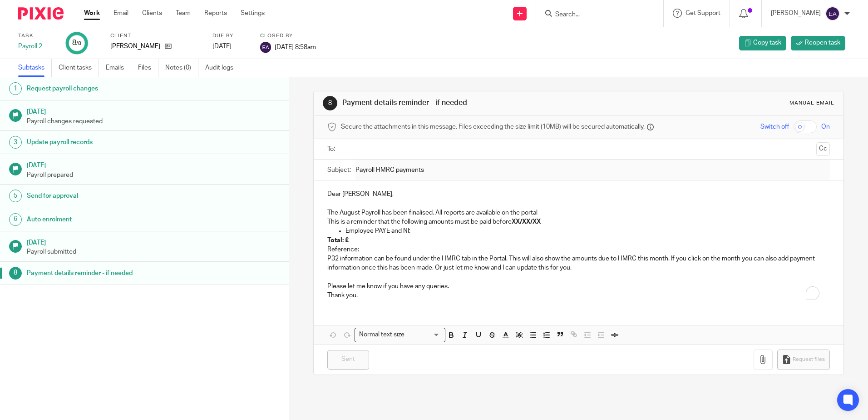  Describe the element at coordinates (809, 360) in the screenshot. I see `span: Request files` at that location.